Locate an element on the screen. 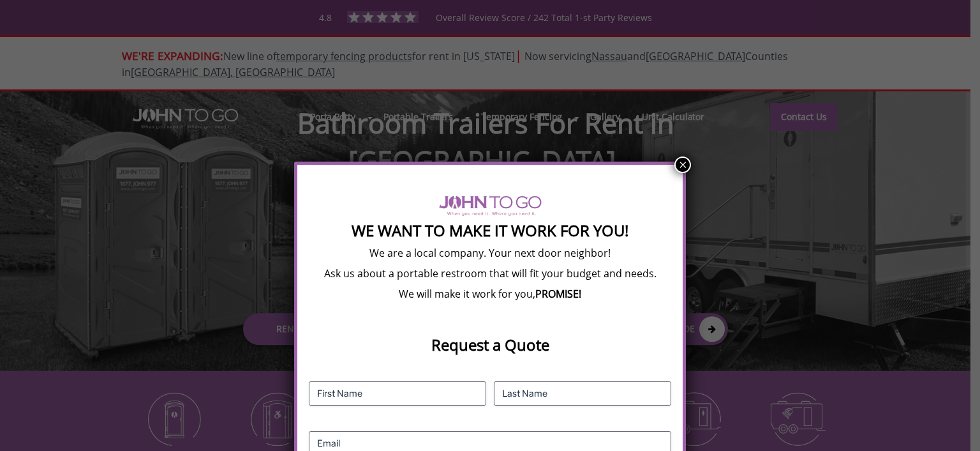  strong: We Want To Make It Work For You! is located at coordinates (490, 230).